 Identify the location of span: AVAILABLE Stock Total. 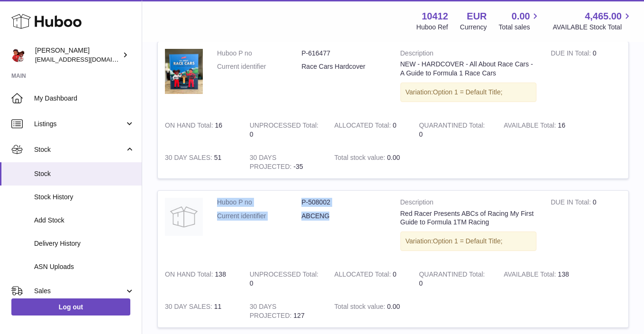
(592, 27).